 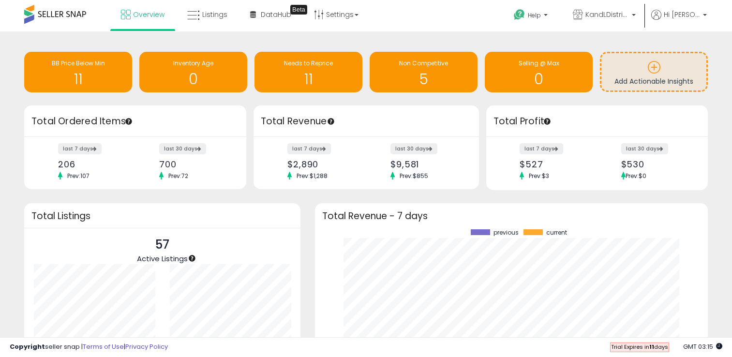 What do you see at coordinates (162, 258) in the screenshot?
I see `span: Active Listings` at bounding box center [162, 258].